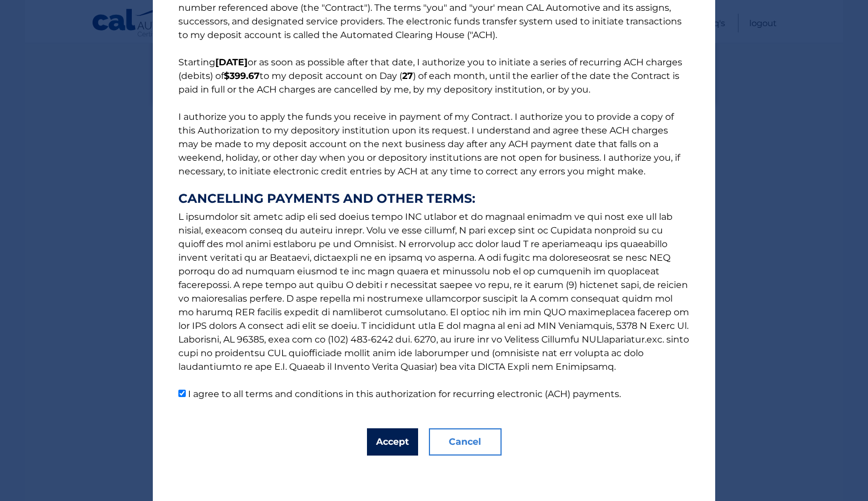 This screenshot has height=501, width=868. I want to click on label: I agree to all terms and conditions in this authorization for recurring electronic (ACH) payments., so click(405, 393).